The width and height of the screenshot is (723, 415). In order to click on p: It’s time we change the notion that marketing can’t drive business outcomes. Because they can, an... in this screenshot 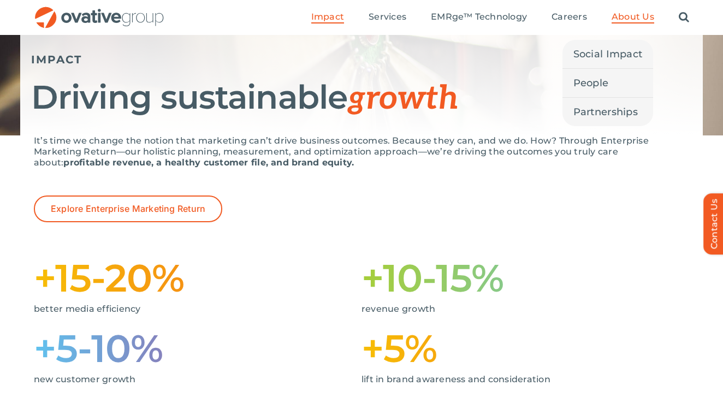, I will do `click(361, 152)`.